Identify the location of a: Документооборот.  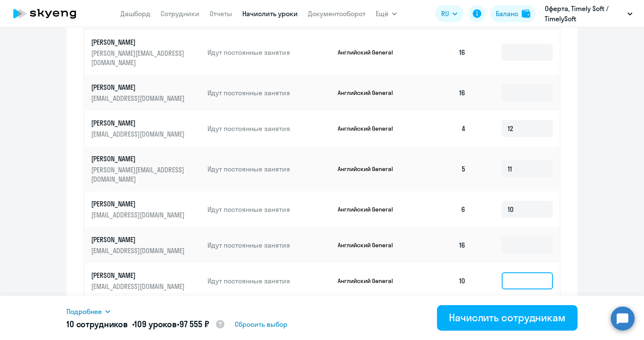
(336, 14).